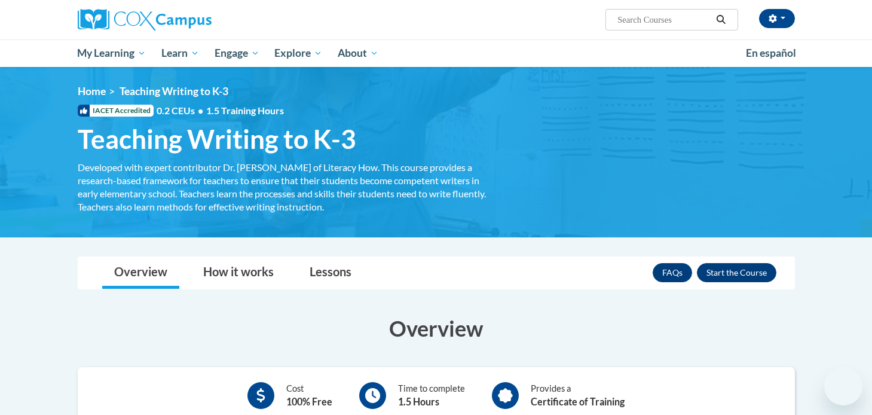 The width and height of the screenshot is (872, 415). What do you see at coordinates (431, 395) in the screenshot?
I see `div: Time to complete` at bounding box center [431, 395].